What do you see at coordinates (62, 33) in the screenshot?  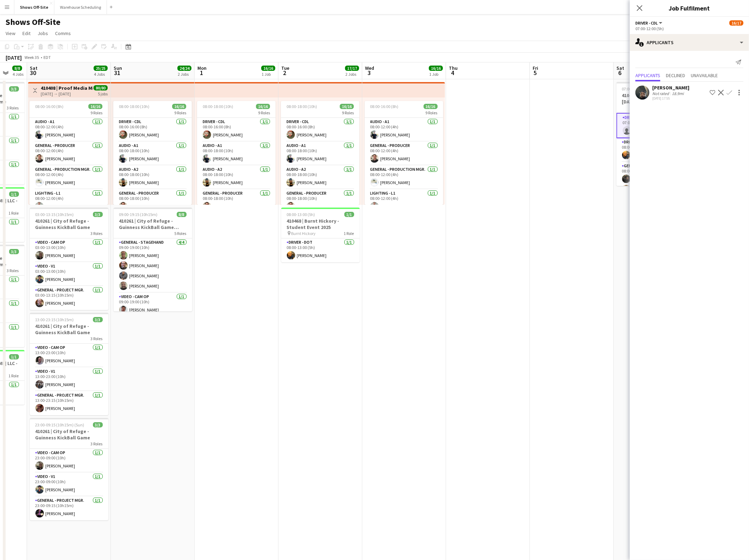 I see `span: Comms` at bounding box center [62, 33].